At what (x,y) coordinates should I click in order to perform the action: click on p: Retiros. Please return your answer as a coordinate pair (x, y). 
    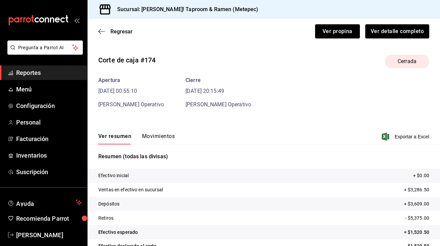
    Looking at the image, I should click on (106, 218).